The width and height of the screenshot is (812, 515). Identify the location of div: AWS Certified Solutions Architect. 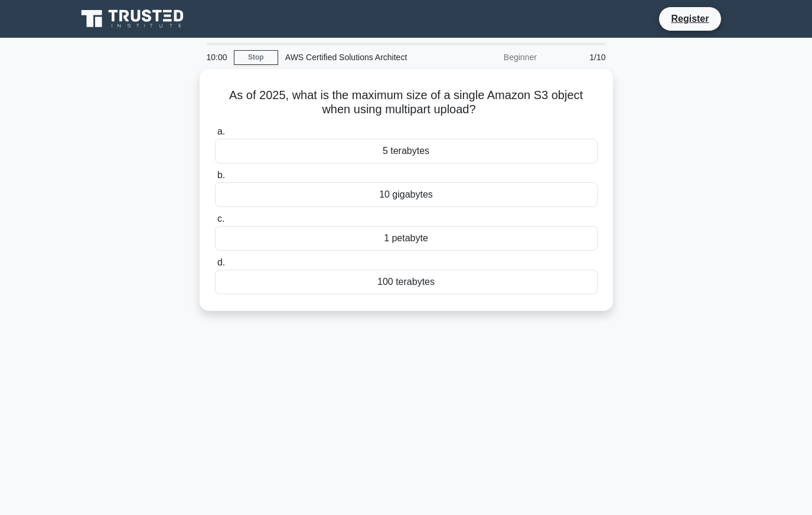
(359, 57).